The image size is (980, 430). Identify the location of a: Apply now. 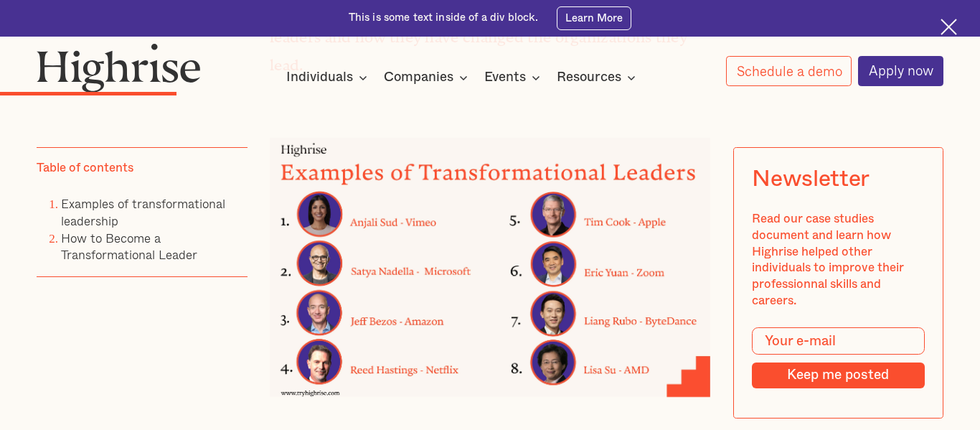
(900, 71).